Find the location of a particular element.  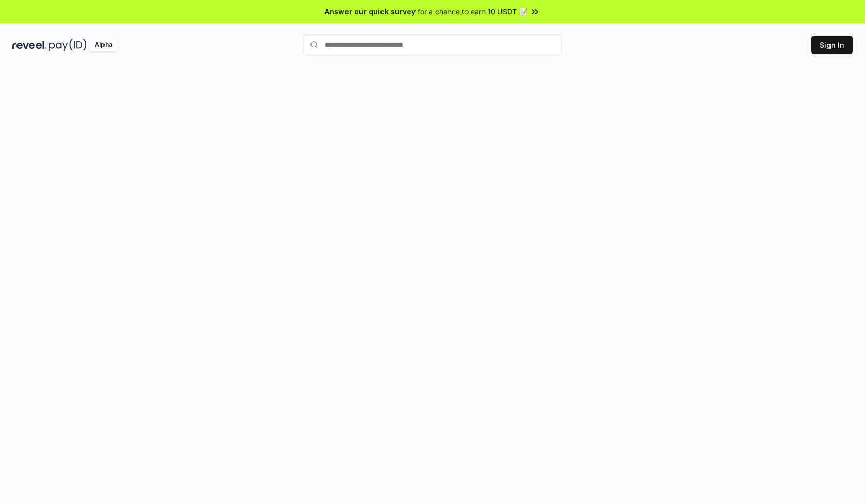

span: for a chance to earn 10 USDT 📝 is located at coordinates (473, 11).